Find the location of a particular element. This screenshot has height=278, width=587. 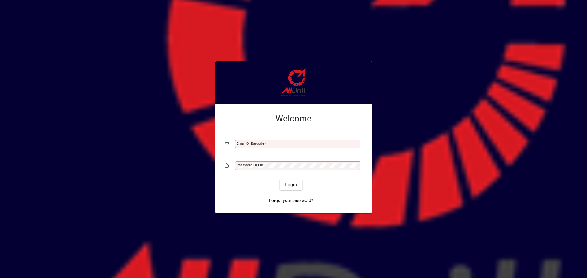

mat-label: Email or Barcode is located at coordinates (250, 144).